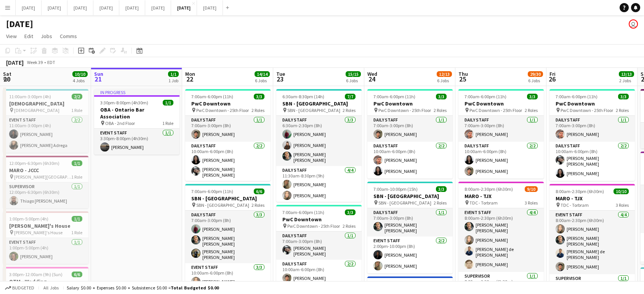 This screenshot has width=644, height=294. Describe the element at coordinates (190, 79) in the screenshot. I see `span: 22` at that location.